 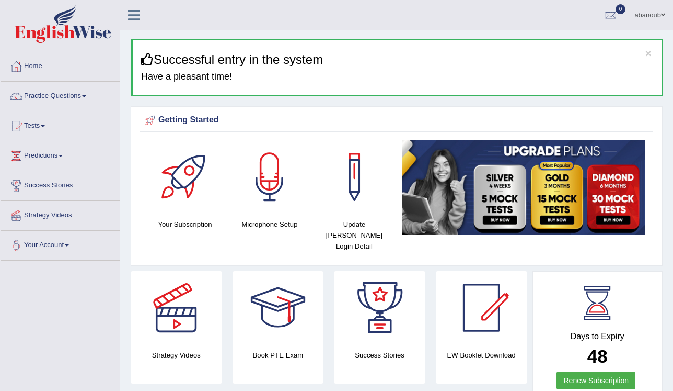 What do you see at coordinates (60, 95) in the screenshot?
I see `a: Practice Questions` at bounding box center [60, 95].